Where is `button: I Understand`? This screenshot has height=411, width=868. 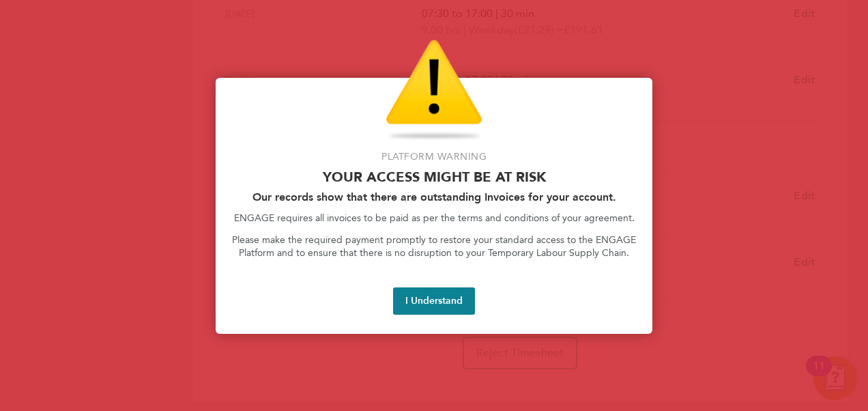 button: I Understand is located at coordinates (434, 301).